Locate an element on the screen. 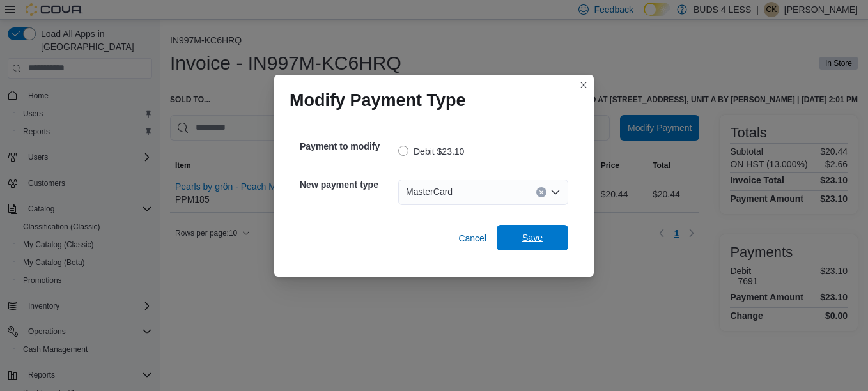 The width and height of the screenshot is (868, 391). label: Debit $23.10 is located at coordinates (431, 152).